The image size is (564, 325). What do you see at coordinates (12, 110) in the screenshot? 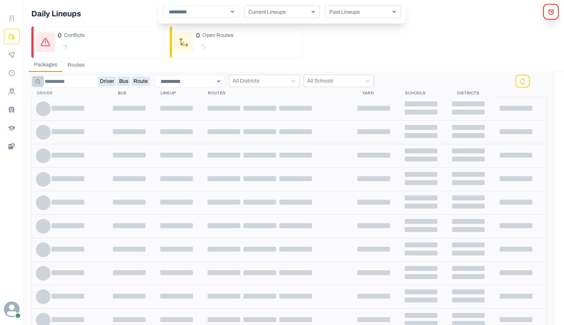
I see `a: Buses` at bounding box center [12, 110].